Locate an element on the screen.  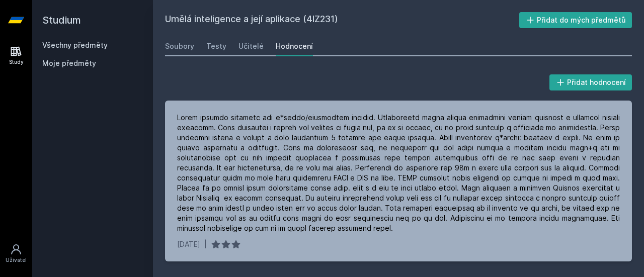
span: Moje předměty is located at coordinates (69, 64).